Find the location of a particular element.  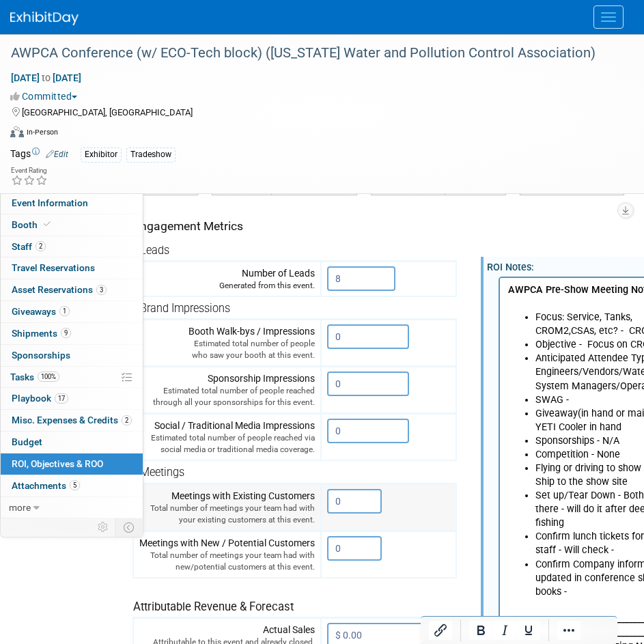

div: Event Format is located at coordinates (318, 134).